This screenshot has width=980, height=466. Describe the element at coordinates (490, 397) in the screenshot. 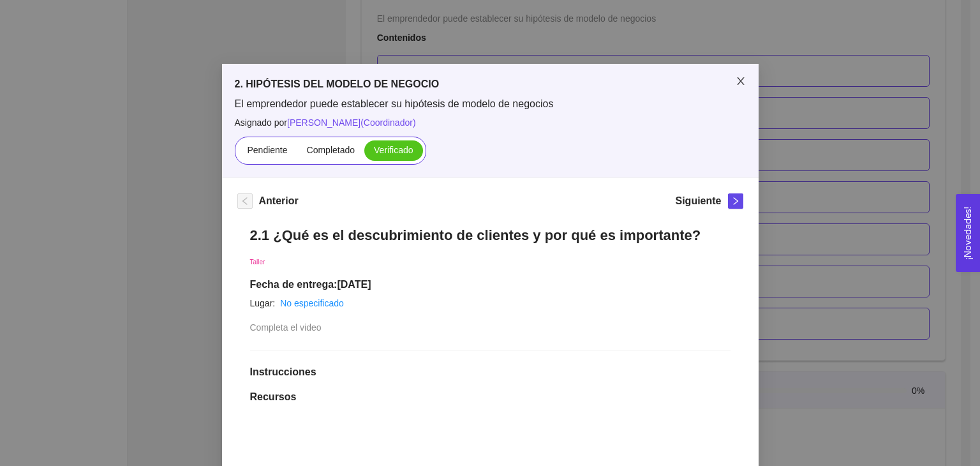

I see `h1: Recursos` at that location.